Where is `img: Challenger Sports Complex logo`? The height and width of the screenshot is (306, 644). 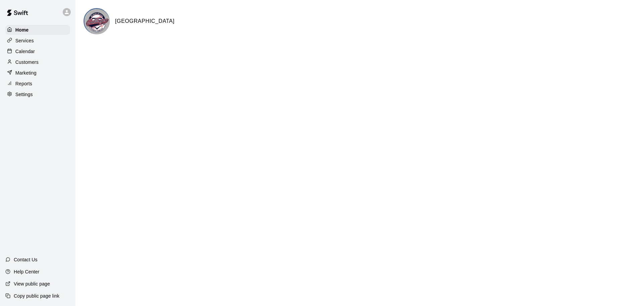 img: Challenger Sports Complex logo is located at coordinates (97, 22).